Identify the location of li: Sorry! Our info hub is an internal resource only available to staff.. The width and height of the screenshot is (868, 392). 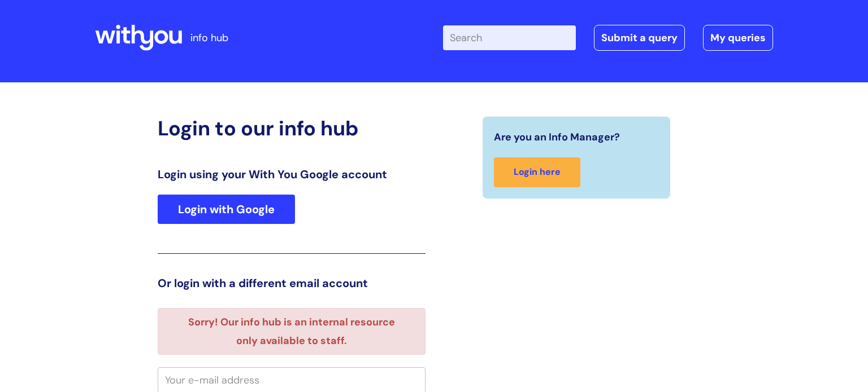
(291, 332).